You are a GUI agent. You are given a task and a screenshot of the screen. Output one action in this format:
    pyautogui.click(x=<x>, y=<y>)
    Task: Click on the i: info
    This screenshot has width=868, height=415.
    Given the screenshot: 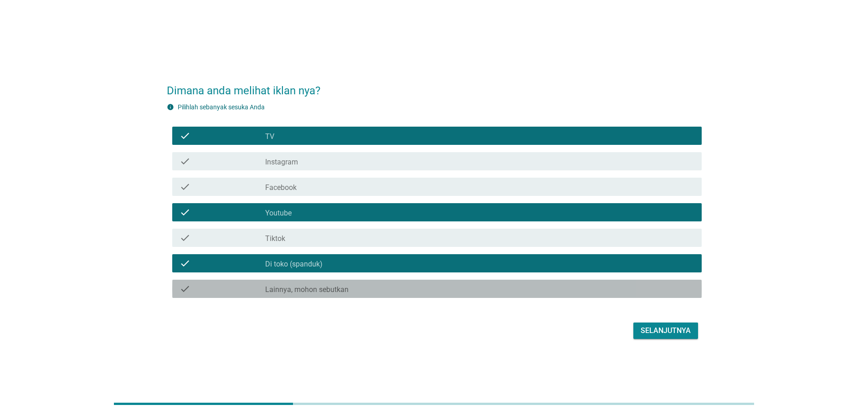 What is the action you would take?
    pyautogui.click(x=171, y=107)
    